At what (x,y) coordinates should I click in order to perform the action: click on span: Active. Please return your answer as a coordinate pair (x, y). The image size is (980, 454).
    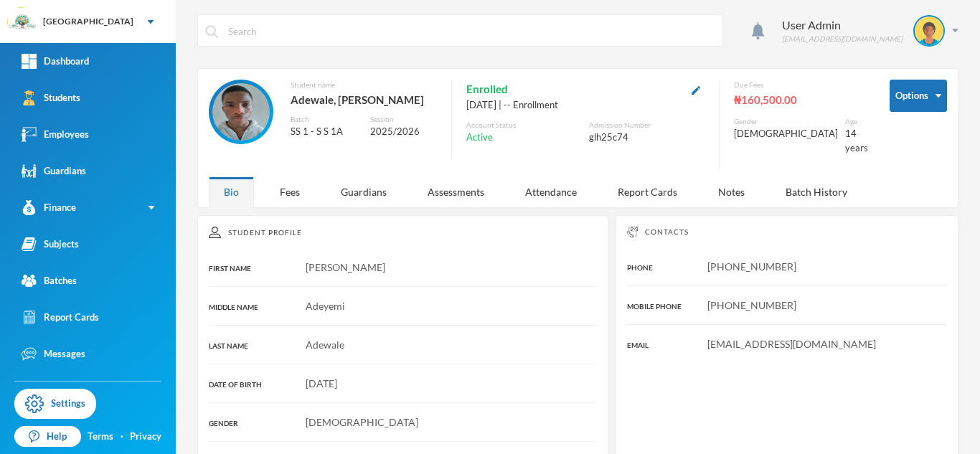
    Looking at the image, I should click on (479, 138).